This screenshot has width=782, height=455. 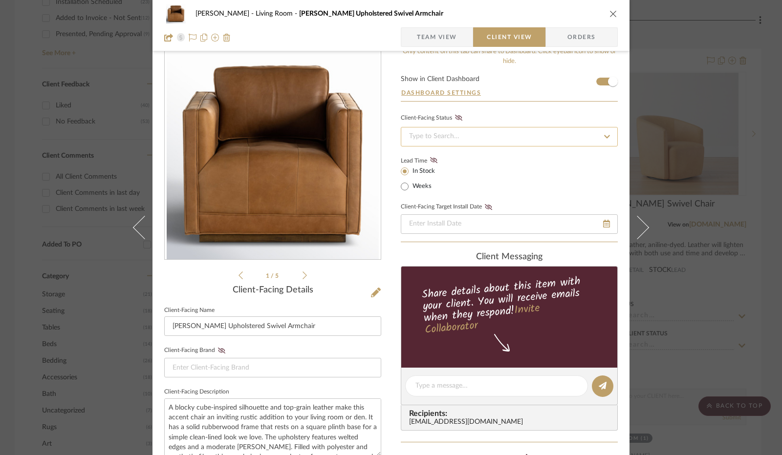 I want to click on input: Enter Install Date, so click(x=509, y=224).